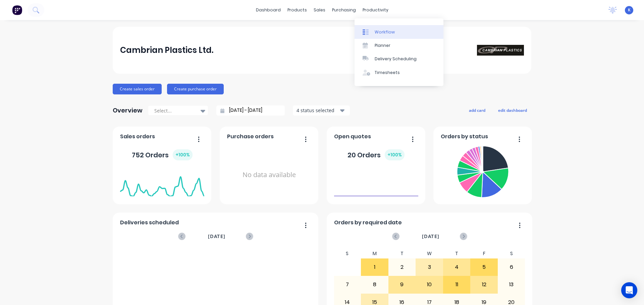  Describe the element at coordinates (344, 10) in the screenshot. I see `div: purchasing` at that location.